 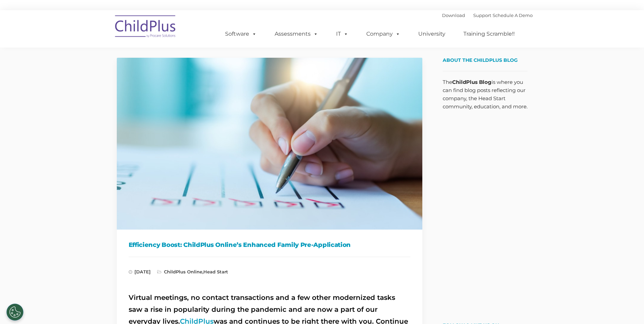 I want to click on img: Efficiency Boost: ChildPlus Online's Enhanced Family Pre-Application Process - Streamlining Appli..., so click(x=270, y=143).